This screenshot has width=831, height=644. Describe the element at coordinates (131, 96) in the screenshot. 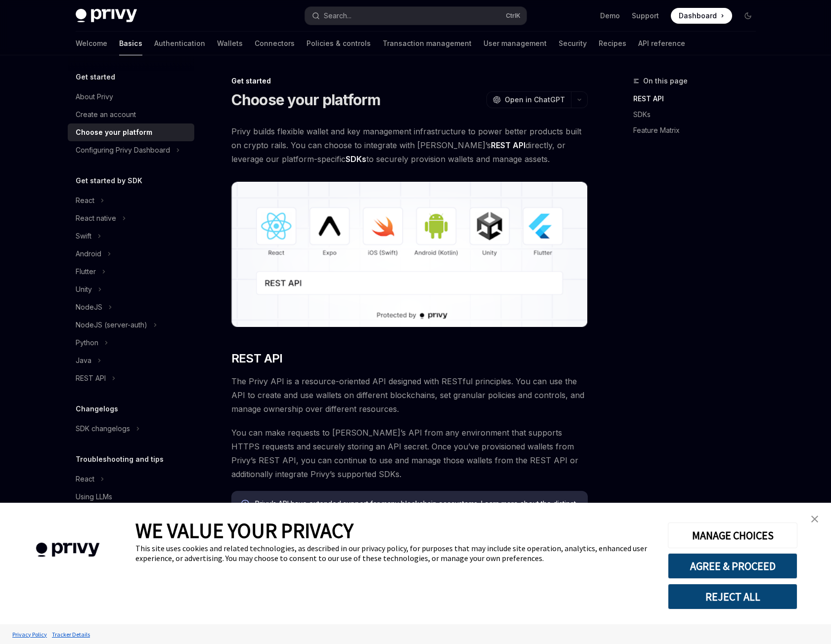

I see `a: About Privy` at that location.